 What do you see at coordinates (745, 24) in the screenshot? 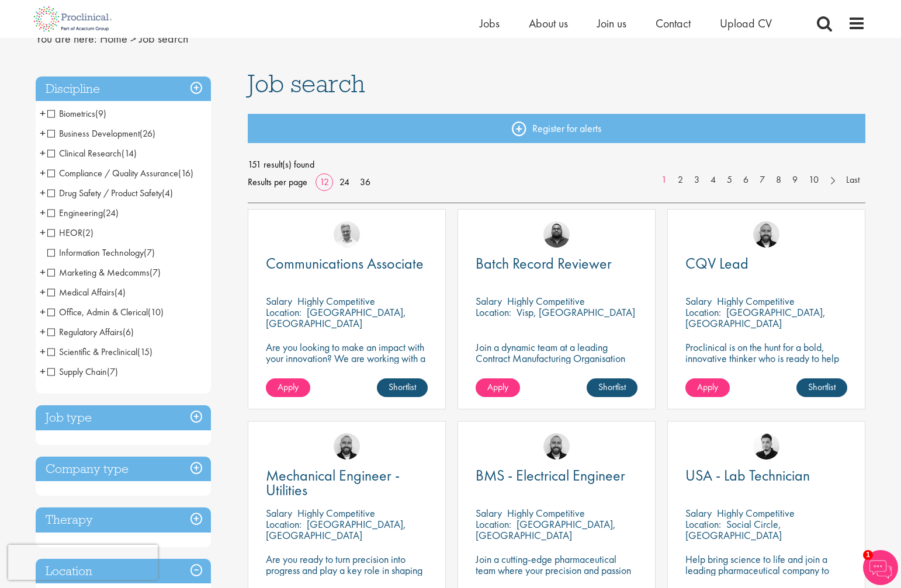
I see `span: Upload CV` at bounding box center [745, 24].